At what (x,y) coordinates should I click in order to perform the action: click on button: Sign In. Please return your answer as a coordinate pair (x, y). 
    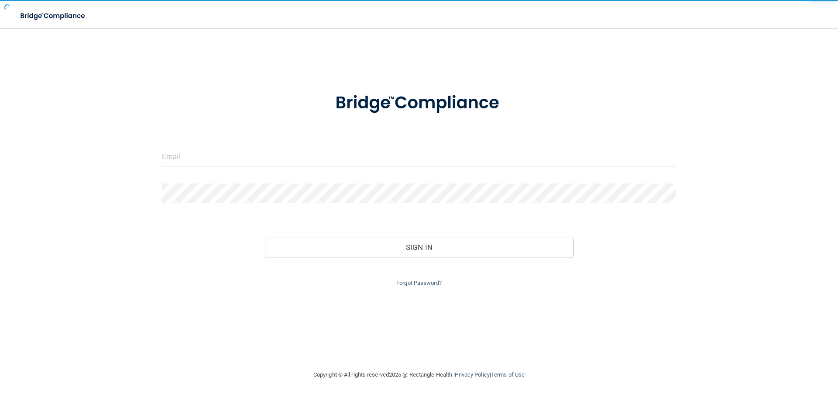
    Looking at the image, I should click on (419, 247).